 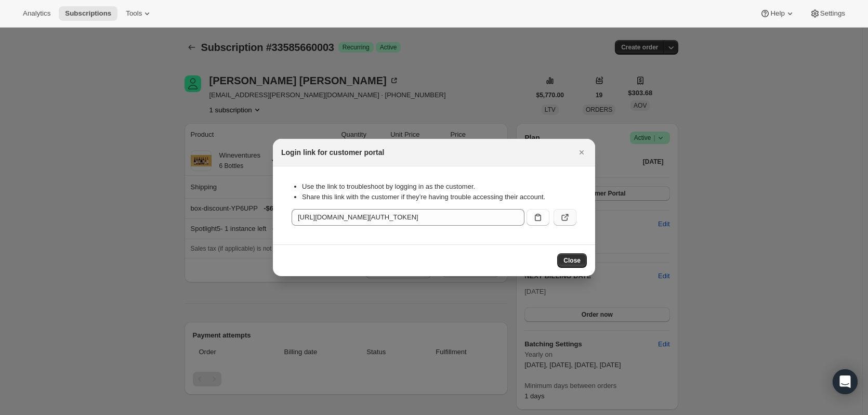 What do you see at coordinates (439, 197) in the screenshot?
I see `li: Share this link with the customer if they’re having trouble accessing their account.` at bounding box center [439, 197].